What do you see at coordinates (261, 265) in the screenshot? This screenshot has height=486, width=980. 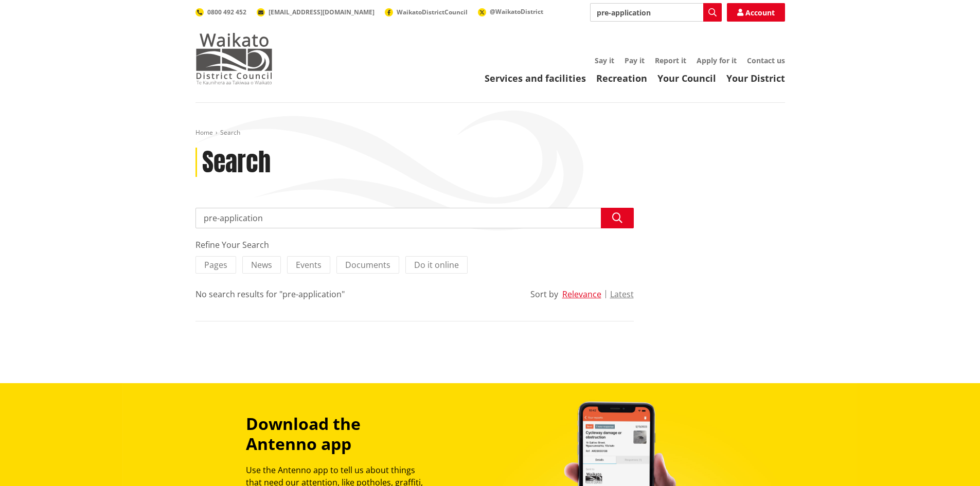 I see `span: News` at bounding box center [261, 265].